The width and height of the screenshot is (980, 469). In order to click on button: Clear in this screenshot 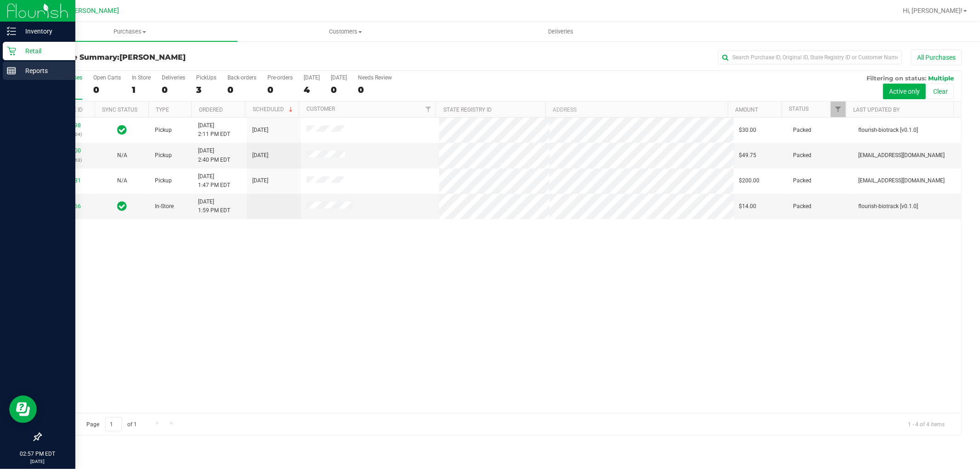, I will do `click(941, 91)`.